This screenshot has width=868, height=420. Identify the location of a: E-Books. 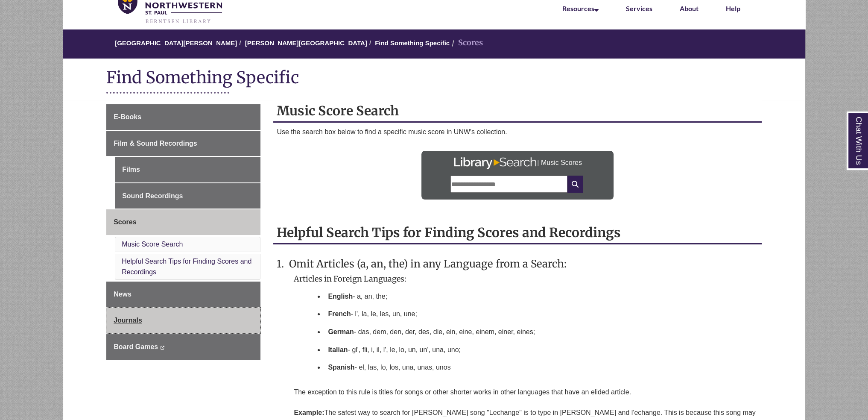
(183, 117).